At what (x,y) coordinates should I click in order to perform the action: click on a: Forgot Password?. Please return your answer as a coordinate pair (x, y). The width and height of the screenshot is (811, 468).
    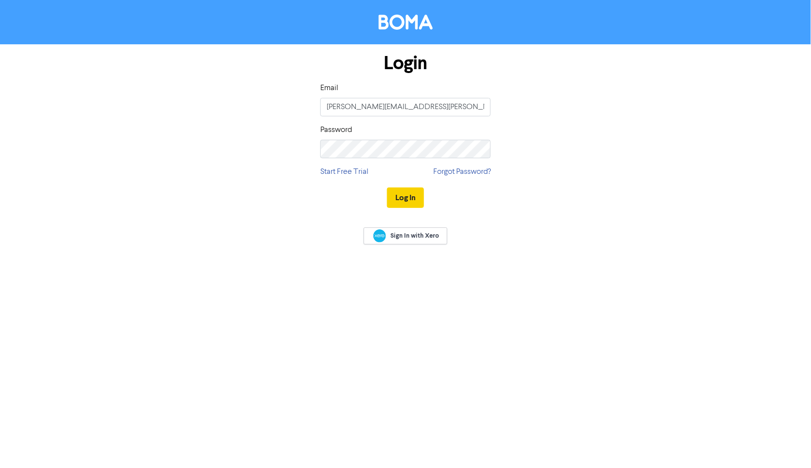
    Looking at the image, I should click on (462, 172).